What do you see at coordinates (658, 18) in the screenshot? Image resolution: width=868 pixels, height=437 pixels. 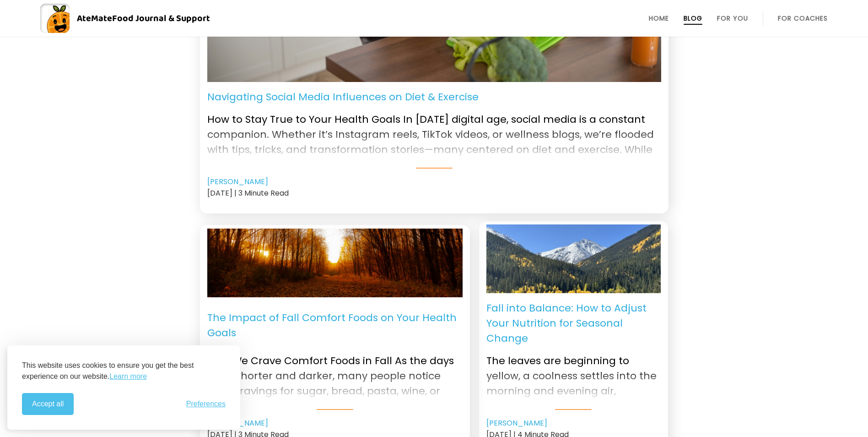 I see `a: Home` at bounding box center [658, 18].